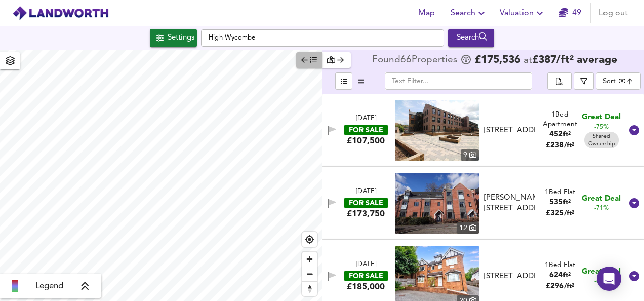 Image resolution: width=644 pixels, height=301 pixels. What do you see at coordinates (528, 60) in the screenshot?
I see `span: at` at bounding box center [528, 60].